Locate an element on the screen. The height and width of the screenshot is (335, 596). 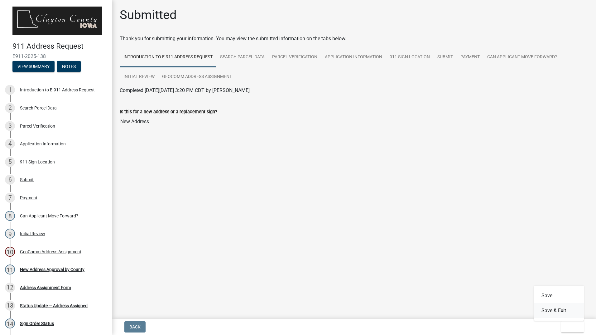
div: Exit is located at coordinates (559, 303).